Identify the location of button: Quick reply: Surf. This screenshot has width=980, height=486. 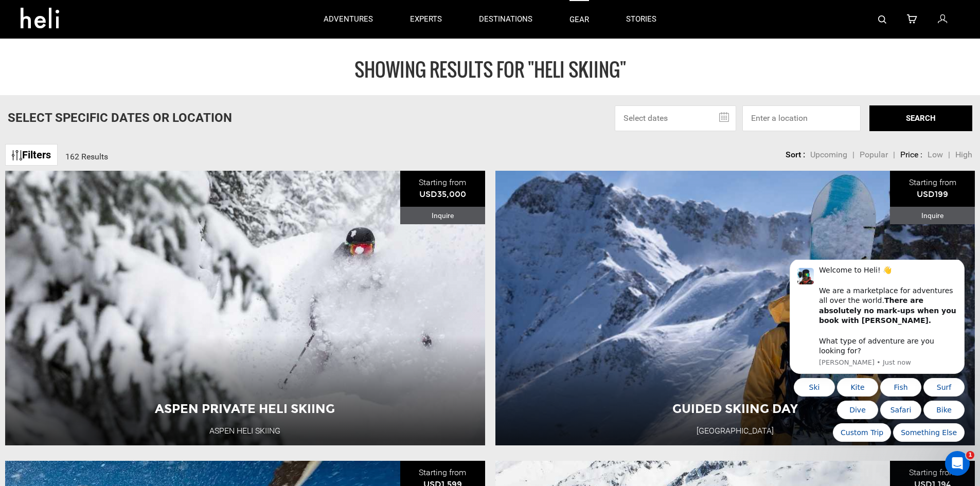
(170, 128).